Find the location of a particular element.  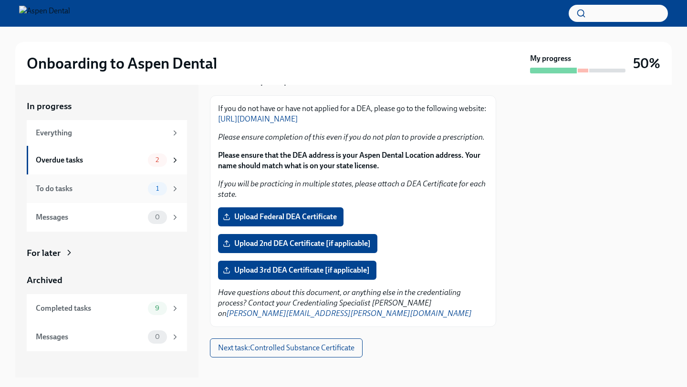

div: To do tasks is located at coordinates (90, 189).